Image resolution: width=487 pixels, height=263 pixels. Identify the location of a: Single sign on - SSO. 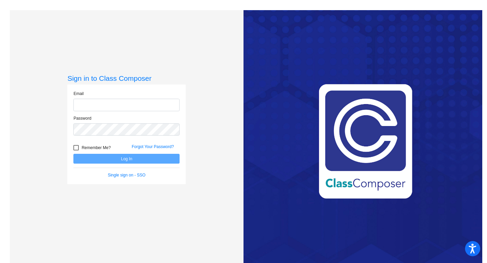
(127, 175).